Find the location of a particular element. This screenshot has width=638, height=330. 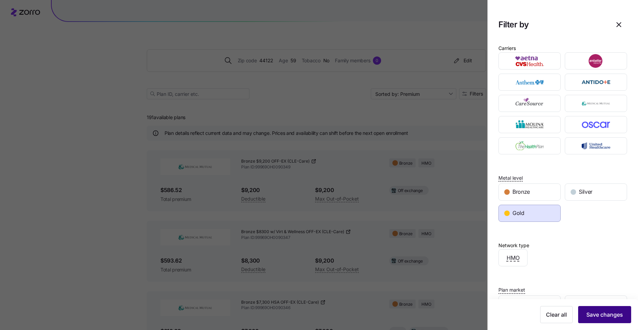

span: Clear all is located at coordinates (556, 314).